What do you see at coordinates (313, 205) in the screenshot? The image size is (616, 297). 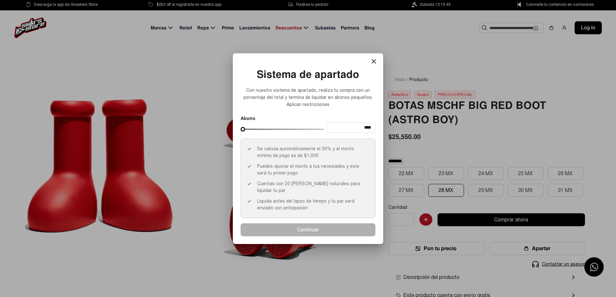 I see `span: Liquida antes del lapso de tiempo y tu par será enviado con anticipación` at bounding box center [313, 205].